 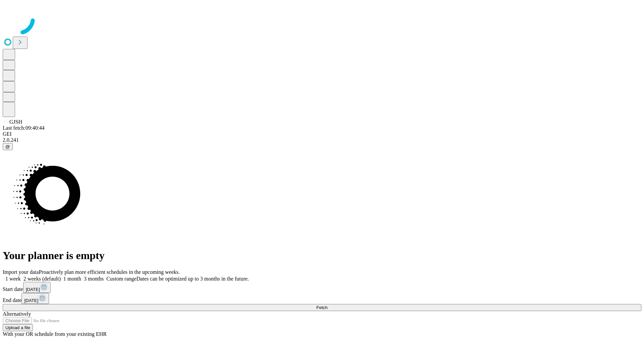 What do you see at coordinates (16, 122) in the screenshot?
I see `span: GJSH` at bounding box center [16, 122].